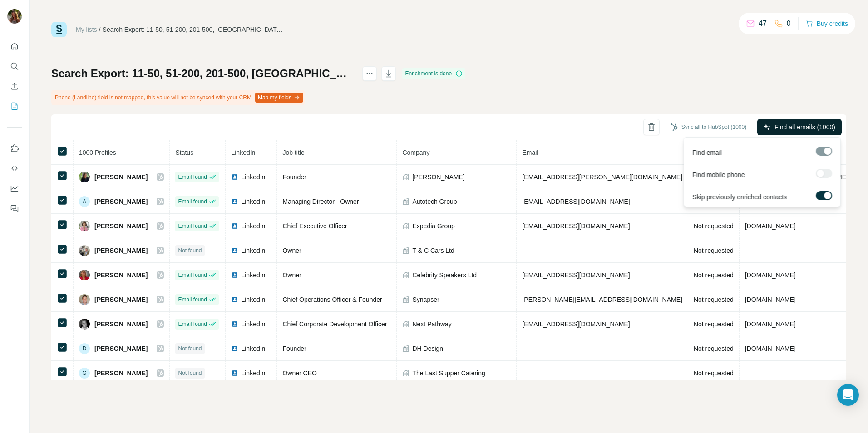  I want to click on div: A, so click(84, 202).